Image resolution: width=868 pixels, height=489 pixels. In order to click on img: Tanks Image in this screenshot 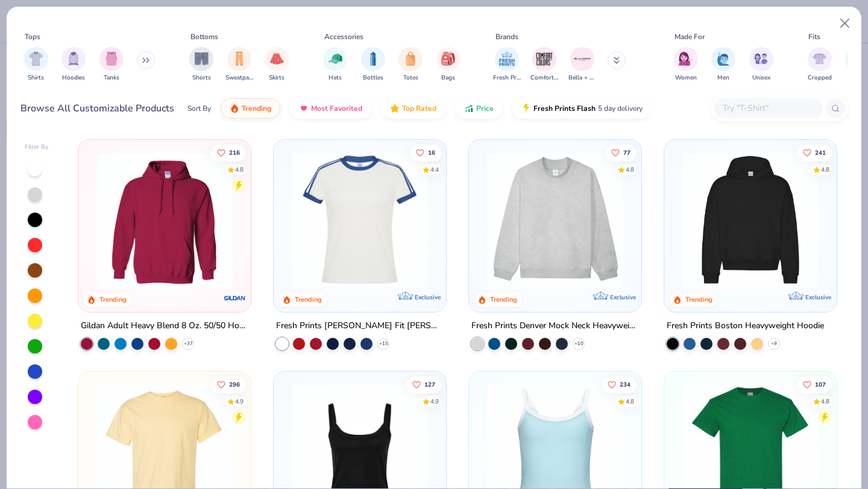, I will do `click(111, 59)`.